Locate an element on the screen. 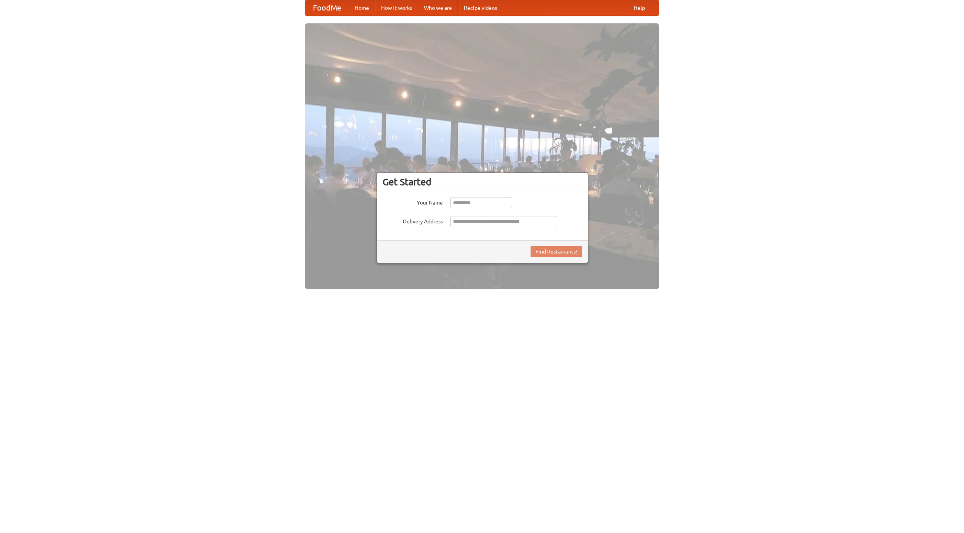 This screenshot has width=964, height=533. label: Your Name is located at coordinates (413, 201).